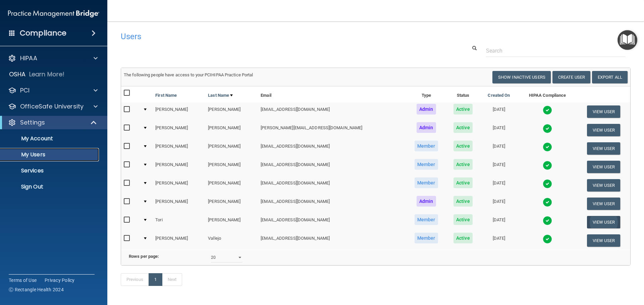 The image size is (644, 305). What do you see at coordinates (59, 280) in the screenshot?
I see `a: Privacy Policy` at bounding box center [59, 280].